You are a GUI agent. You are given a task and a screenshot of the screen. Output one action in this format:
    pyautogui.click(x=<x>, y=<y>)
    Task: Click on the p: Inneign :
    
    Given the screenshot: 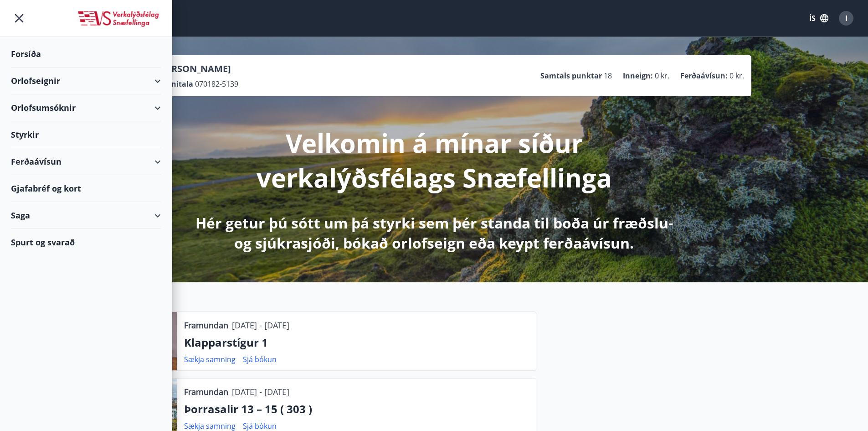 What is the action you would take?
    pyautogui.click(x=638, y=76)
    